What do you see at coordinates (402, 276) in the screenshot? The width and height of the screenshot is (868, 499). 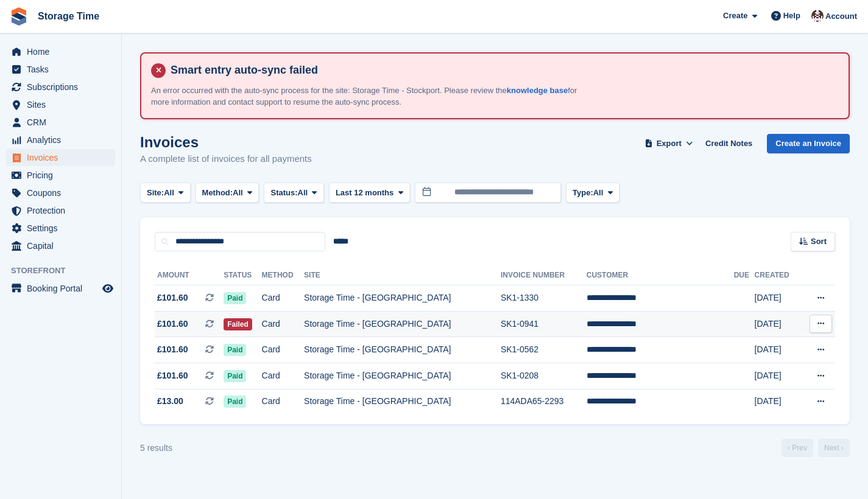 I see `th: Site` at bounding box center [402, 276].